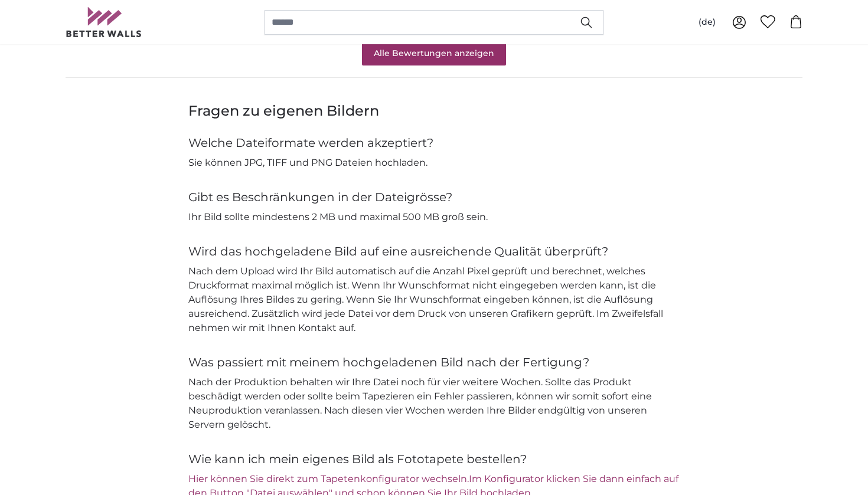 The width and height of the screenshot is (868, 495). I want to click on h3: Fragen zu eigenen Bildern, so click(434, 111).